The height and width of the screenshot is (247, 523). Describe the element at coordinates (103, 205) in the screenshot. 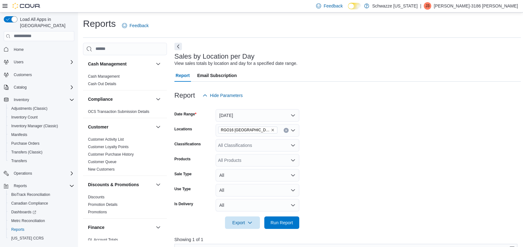

I see `a: Promotion Details` at that location.